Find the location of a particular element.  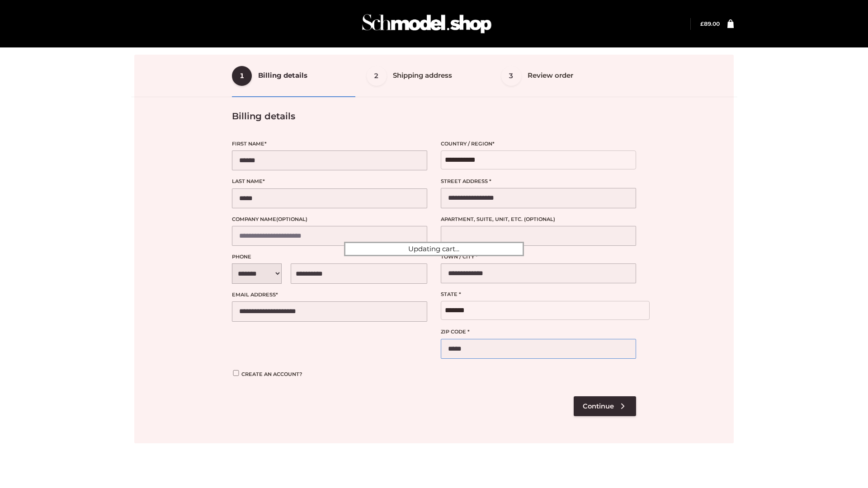

div: Updating cart... is located at coordinates (434, 249).